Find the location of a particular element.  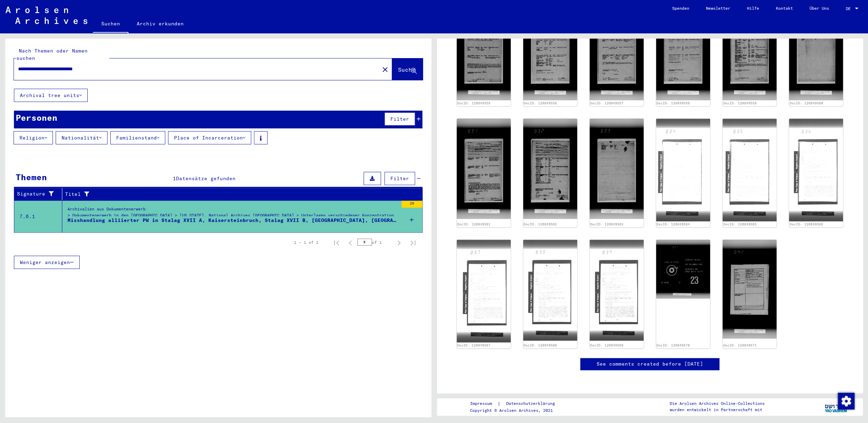

a: Datenschutzerklärung is located at coordinates (532, 404).